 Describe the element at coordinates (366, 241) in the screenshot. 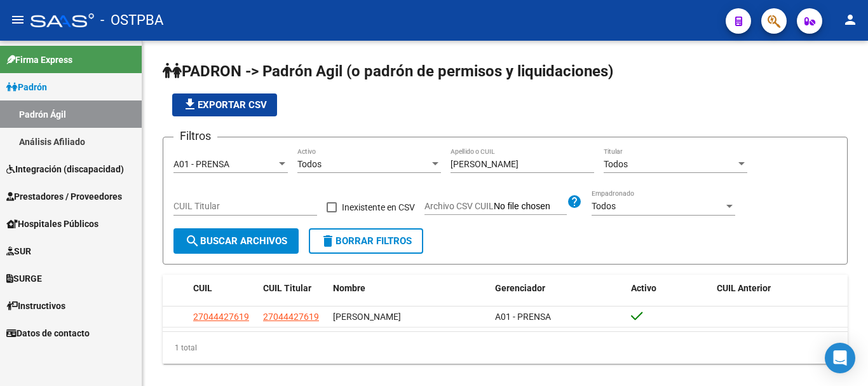

I see `button: Borrar Filtros` at that location.